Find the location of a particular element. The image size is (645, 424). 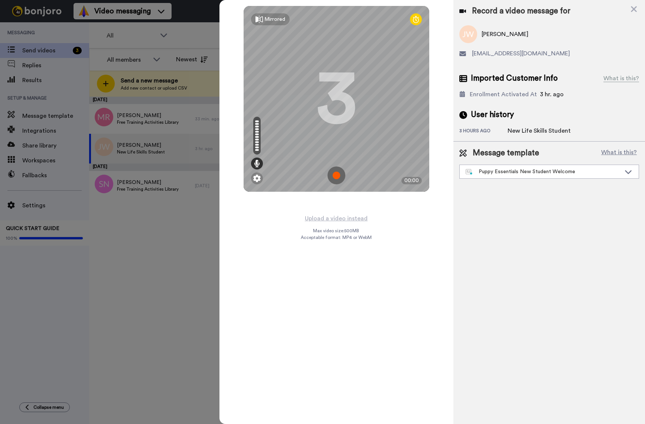

img: ic_record_start.svg is located at coordinates (336, 175).